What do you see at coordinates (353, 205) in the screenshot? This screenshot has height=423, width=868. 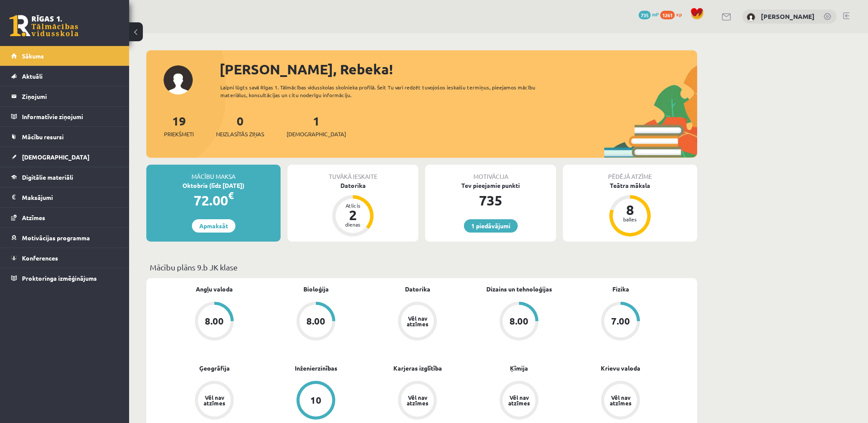 I see `div: Atlicis` at bounding box center [353, 205].